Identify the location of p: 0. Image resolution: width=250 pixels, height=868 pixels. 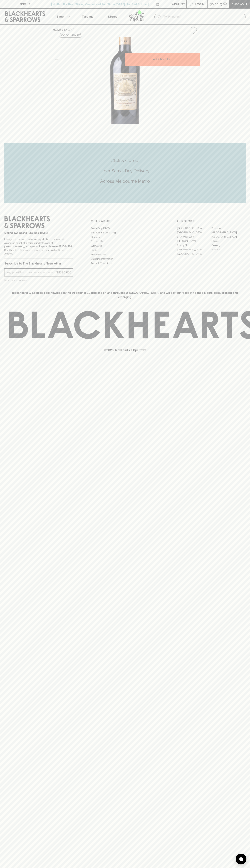
(225, 4).